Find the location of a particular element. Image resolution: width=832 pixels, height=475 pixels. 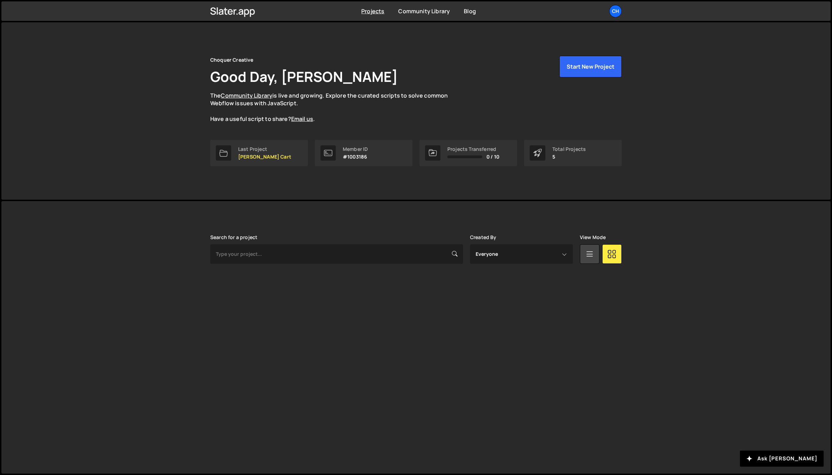

p: 5 is located at coordinates (569, 157).